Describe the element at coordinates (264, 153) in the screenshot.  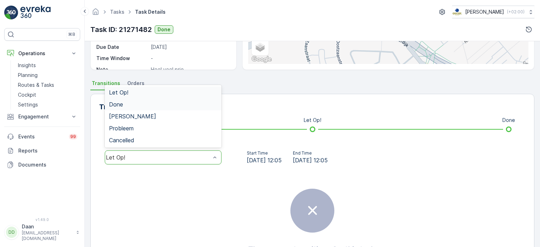
I see `p: Start Time` at that location.